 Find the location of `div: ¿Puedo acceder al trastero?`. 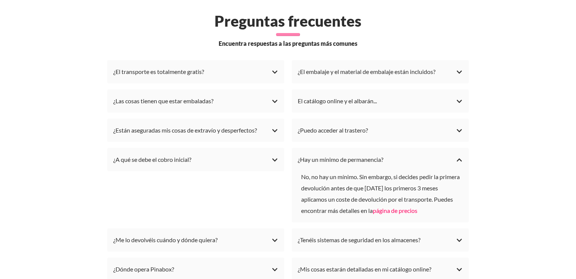

div: ¿Puedo acceder al trastero? is located at coordinates (380, 130).